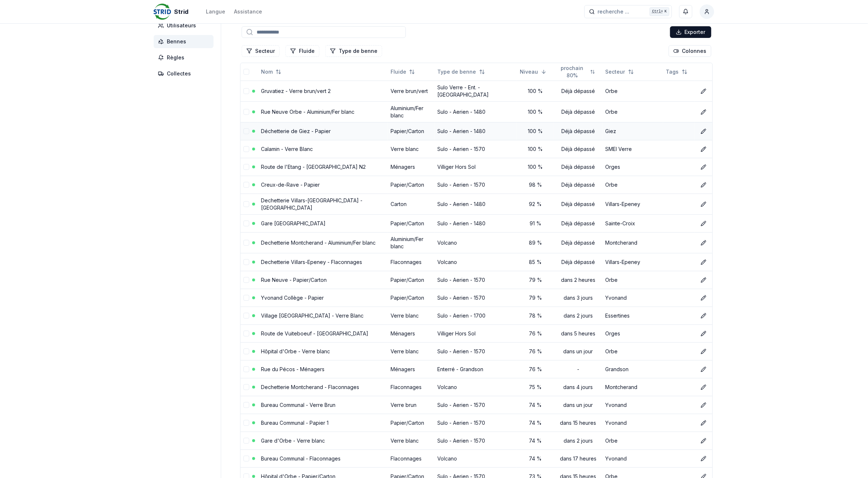 The height and width of the screenshot is (478, 868). I want to click on td: Aluminium/Fer blanc, so click(411, 111).